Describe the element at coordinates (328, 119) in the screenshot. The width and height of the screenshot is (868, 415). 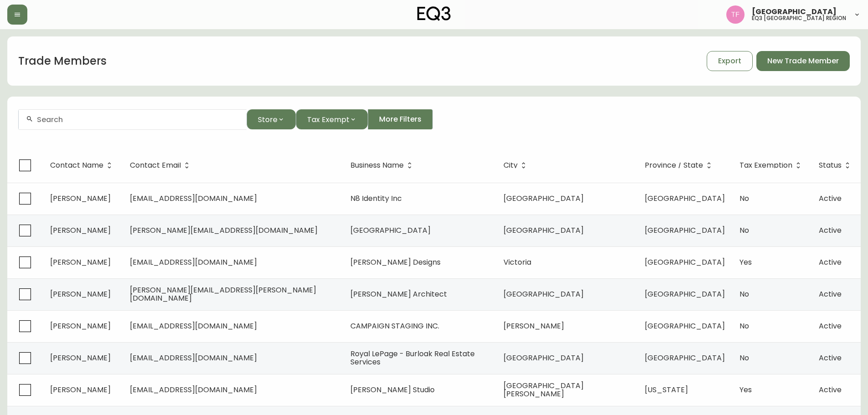
I see `span: Tax Exempt` at that location.